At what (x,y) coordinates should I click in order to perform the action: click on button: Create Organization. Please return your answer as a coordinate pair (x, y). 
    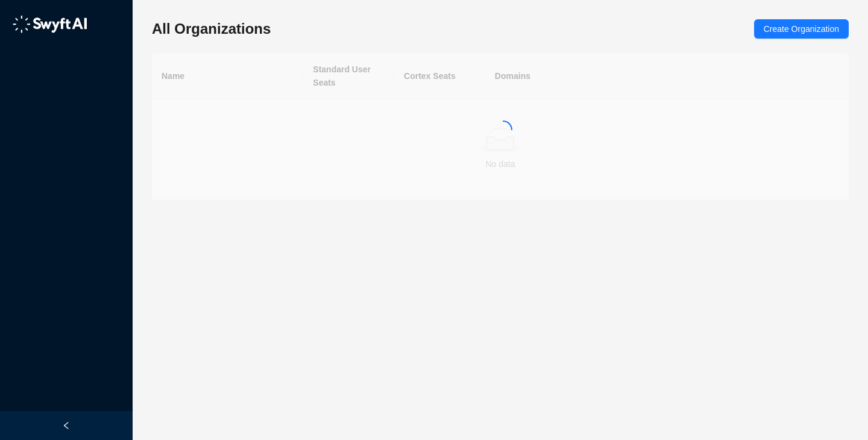
    Looking at the image, I should click on (801, 29).